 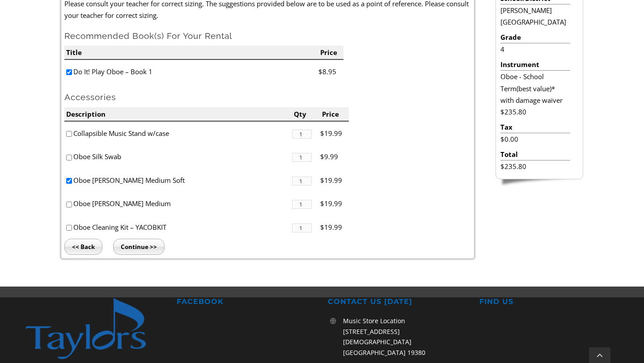 What do you see at coordinates (306, 114) in the screenshot?
I see `li: Qty` at bounding box center [306, 114].